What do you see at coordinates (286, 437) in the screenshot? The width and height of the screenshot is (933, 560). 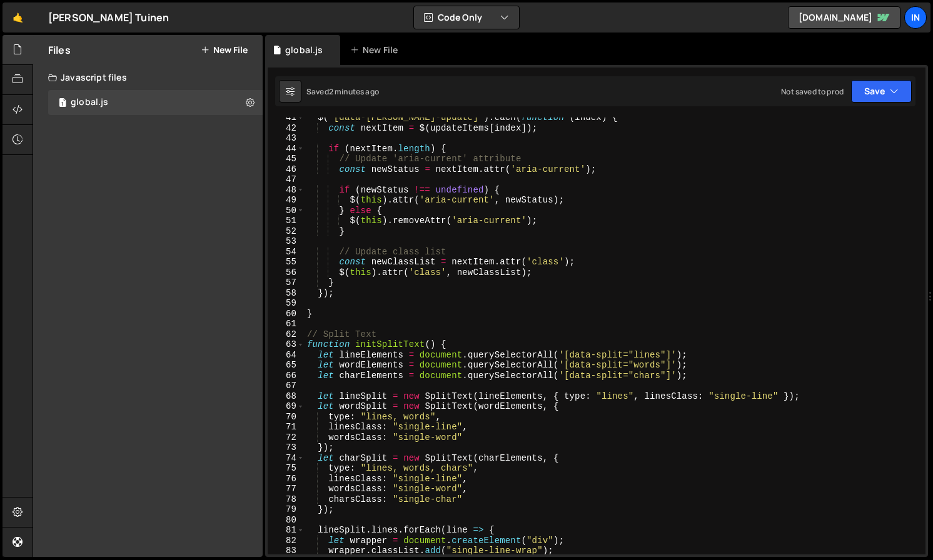 I see `div: 72` at bounding box center [286, 437].